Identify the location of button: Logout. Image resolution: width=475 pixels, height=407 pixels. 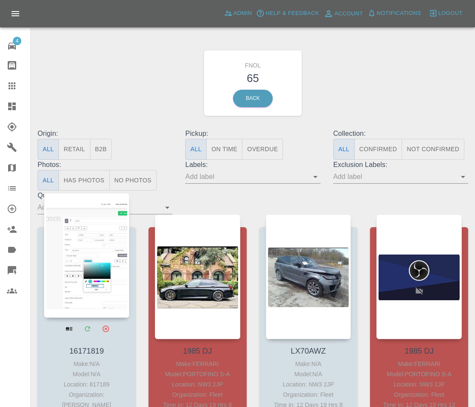
(445, 13).